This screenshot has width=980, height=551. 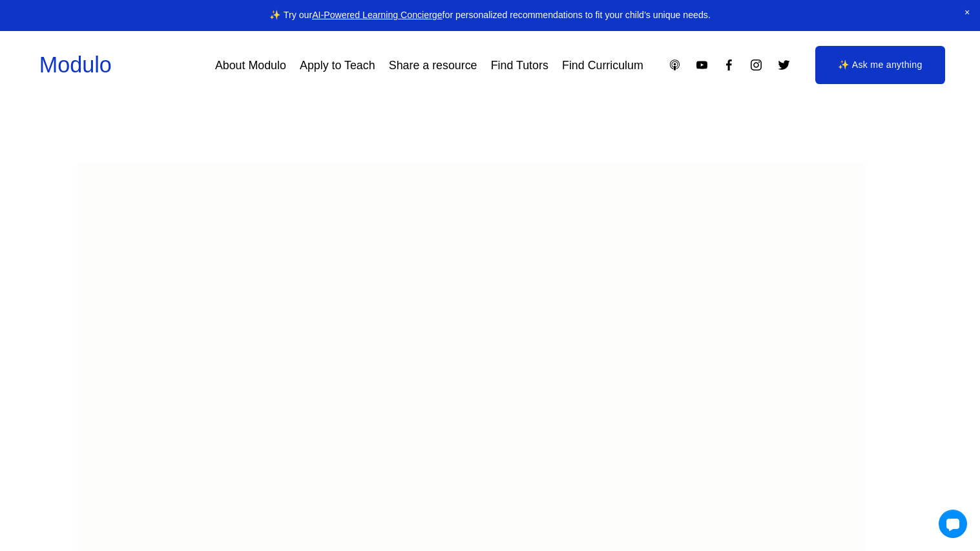 I want to click on a: ✨ Ask me anything, so click(x=881, y=65).